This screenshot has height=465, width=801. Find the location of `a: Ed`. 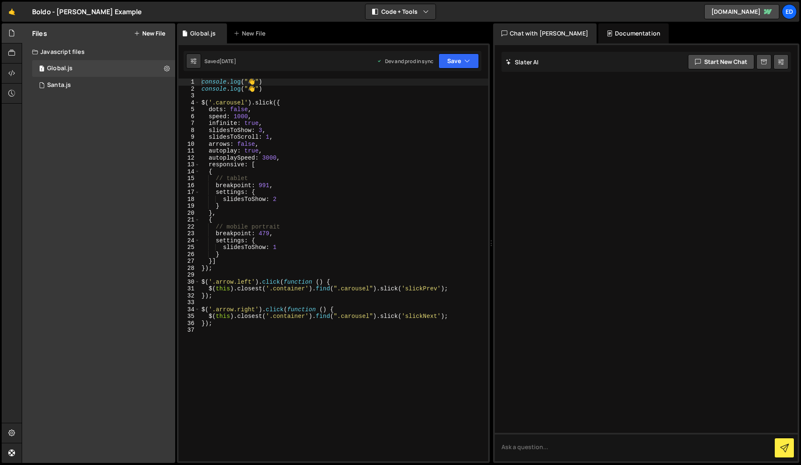

a: Ed is located at coordinates (790, 12).